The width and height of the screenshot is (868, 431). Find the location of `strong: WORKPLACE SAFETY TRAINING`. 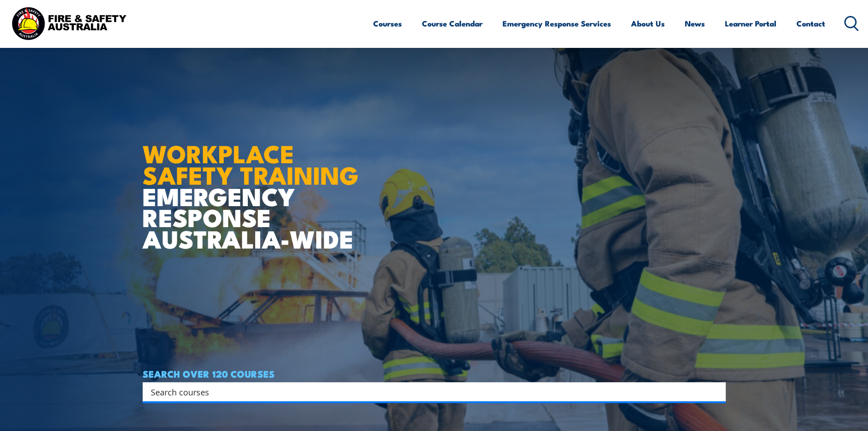

strong: WORKPLACE SAFETY TRAINING is located at coordinates (250, 163).